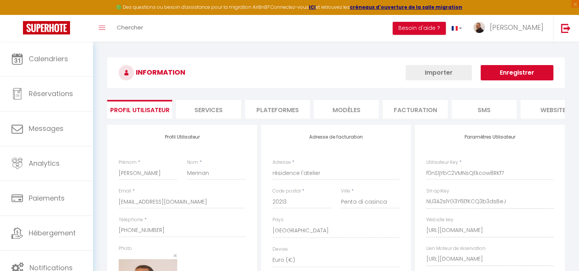 Image resolution: width=579 pixels, height=271 pixels. Describe the element at coordinates (438, 73) in the screenshot. I see `button: Importer` at that location.